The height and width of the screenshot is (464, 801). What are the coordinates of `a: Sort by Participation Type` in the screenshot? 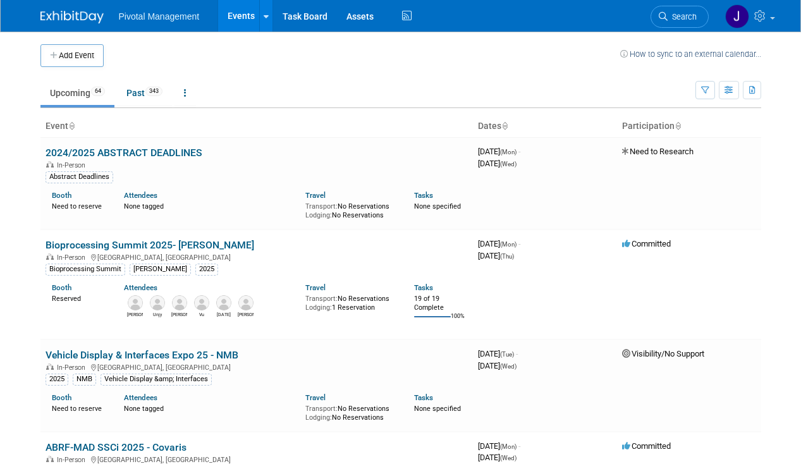 It's located at (678, 126).